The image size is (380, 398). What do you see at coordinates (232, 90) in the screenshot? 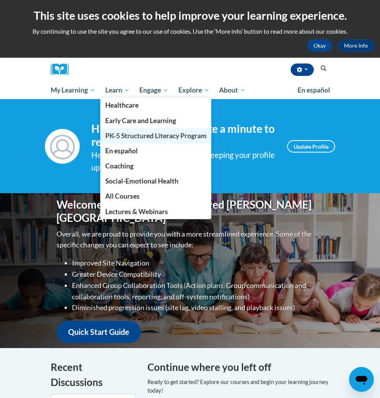
I see `span: About` at bounding box center [232, 90].